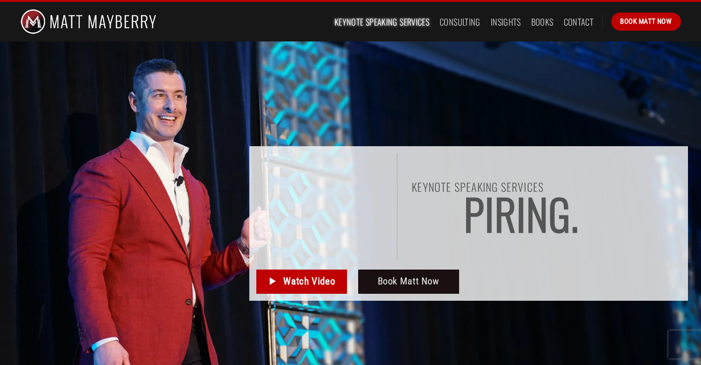 The image size is (701, 365). Describe the element at coordinates (309, 281) in the screenshot. I see `span: Watch Video` at that location.